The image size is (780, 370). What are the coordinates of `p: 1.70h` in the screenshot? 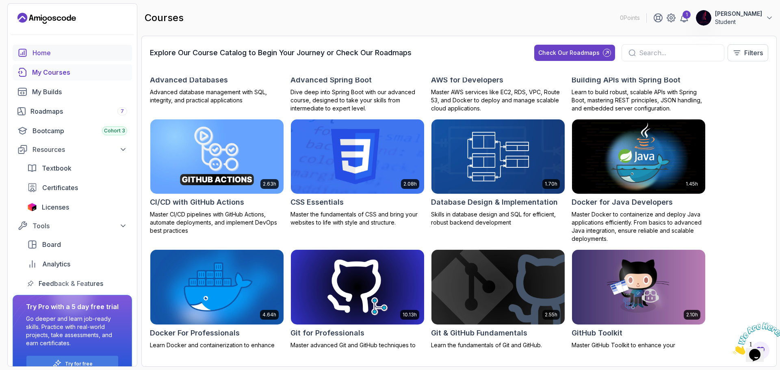 It's located at (551, 184).